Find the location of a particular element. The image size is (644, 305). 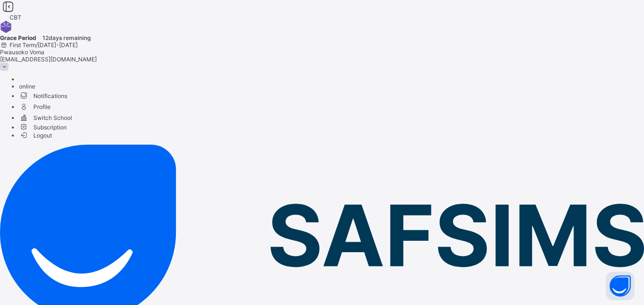

span: Switch School is located at coordinates (331, 117).